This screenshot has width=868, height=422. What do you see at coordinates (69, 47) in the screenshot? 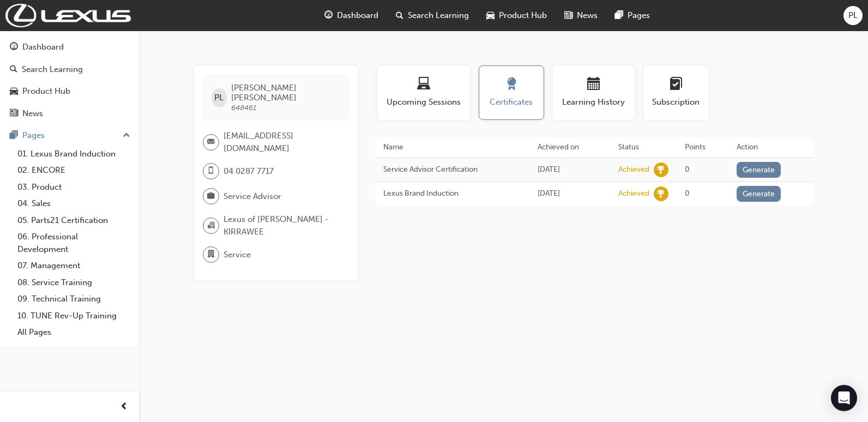
I see `a: Dashboard` at bounding box center [69, 47].